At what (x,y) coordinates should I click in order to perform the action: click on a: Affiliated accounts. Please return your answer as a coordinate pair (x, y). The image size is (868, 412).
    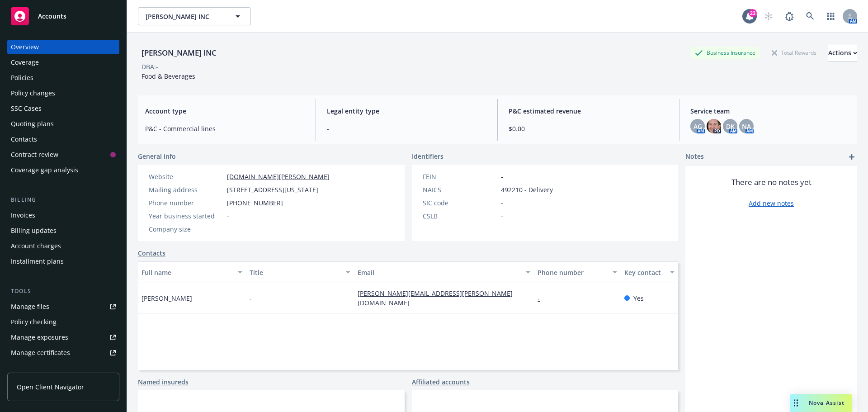
    Looking at the image, I should click on (441, 382).